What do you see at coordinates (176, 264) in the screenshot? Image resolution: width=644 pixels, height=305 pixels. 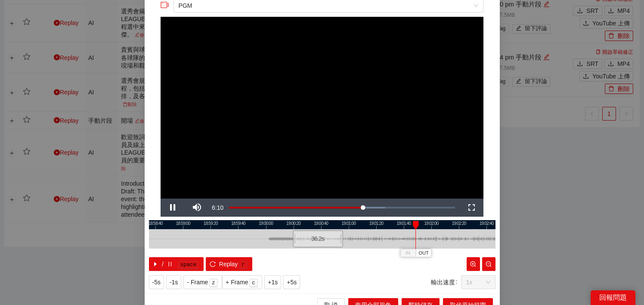 I see `button: caret-right/pausespace` at bounding box center [176, 264].